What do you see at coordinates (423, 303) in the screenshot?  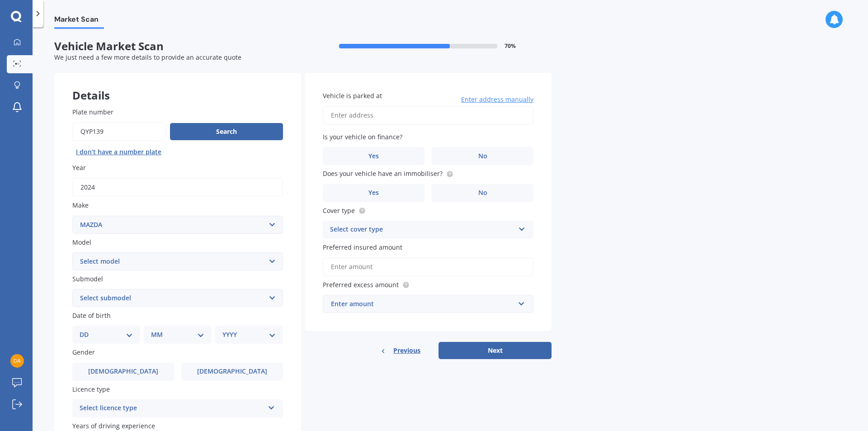 I see `div: Enter amount` at bounding box center [423, 303].